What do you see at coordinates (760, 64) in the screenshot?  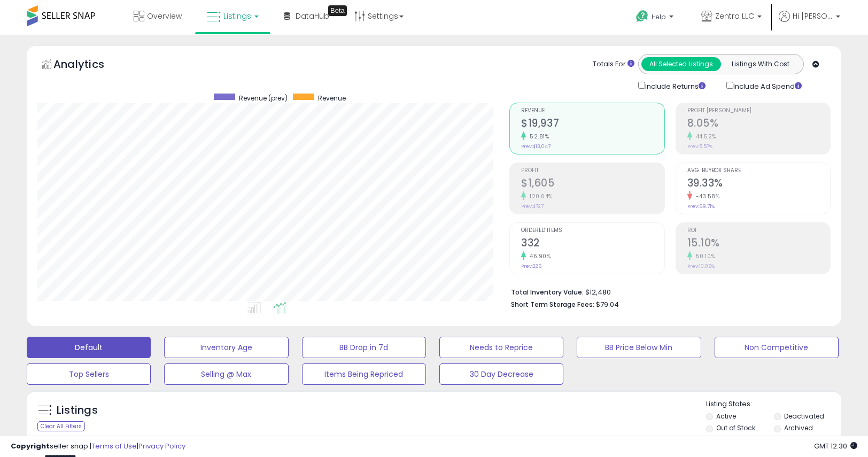 I see `button: Listings With Cost` at bounding box center [760, 64].